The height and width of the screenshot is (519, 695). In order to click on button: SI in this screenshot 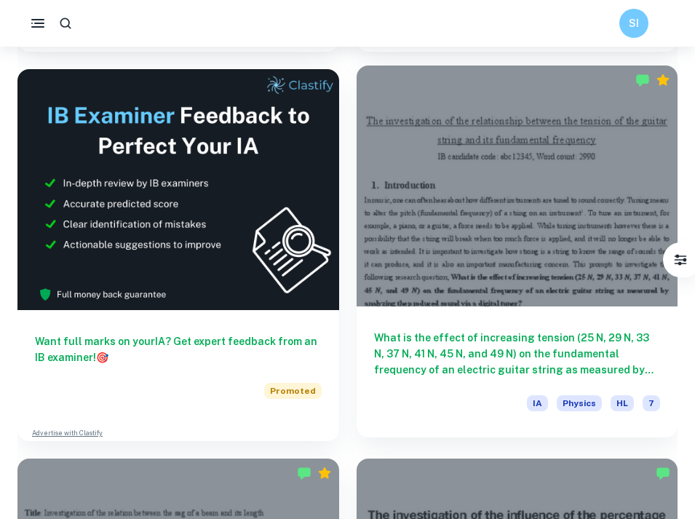, I will do `click(634, 23)`.